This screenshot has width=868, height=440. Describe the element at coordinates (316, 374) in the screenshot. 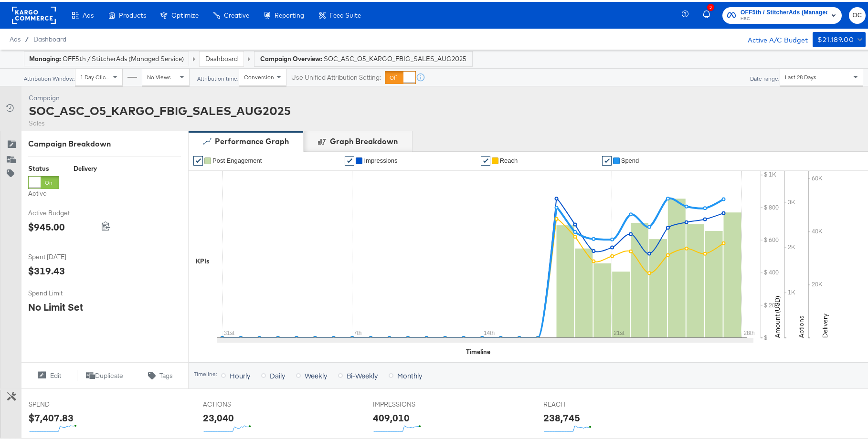

I see `span: Weekly` at that location.